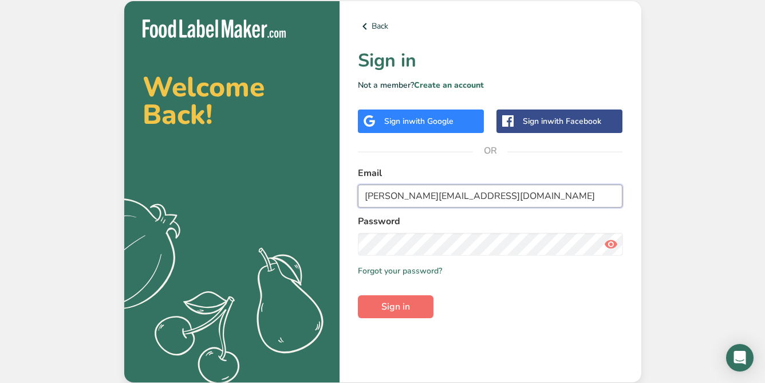 This screenshot has height=383, width=765. I want to click on span: Sign in, so click(396, 307).